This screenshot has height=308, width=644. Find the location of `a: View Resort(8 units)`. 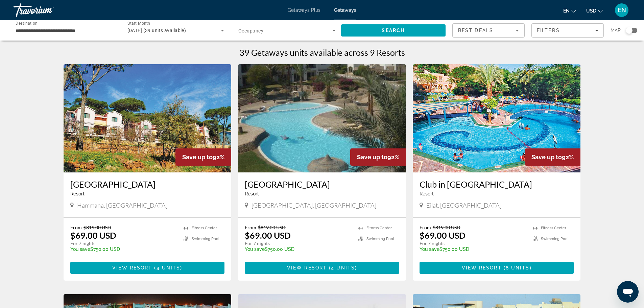

a: View Resort(8 units) is located at coordinates (497, 268).